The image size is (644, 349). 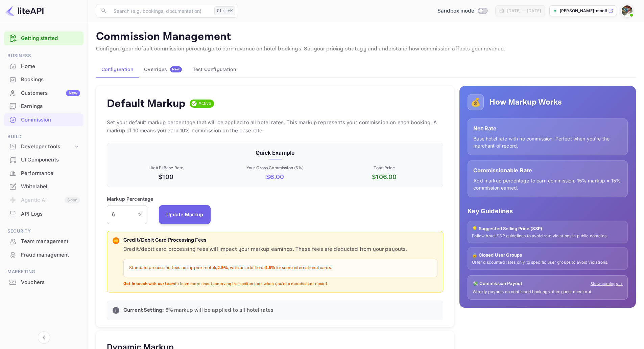 I want to click on strong: 2.9%, so click(x=222, y=268).